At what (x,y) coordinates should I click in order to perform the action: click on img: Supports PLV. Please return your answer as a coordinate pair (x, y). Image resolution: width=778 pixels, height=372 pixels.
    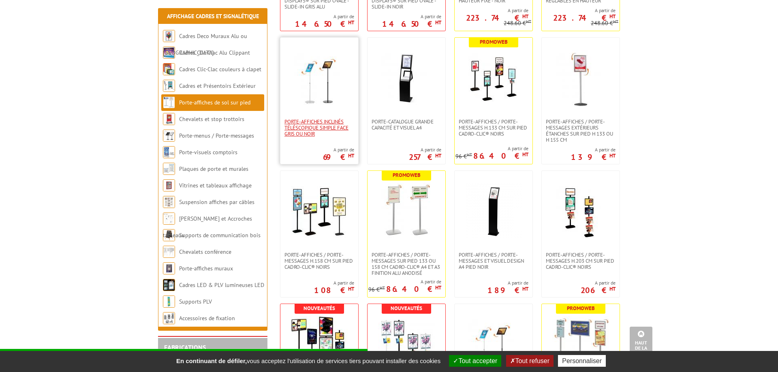
    Looking at the image, I should click on (169, 302).